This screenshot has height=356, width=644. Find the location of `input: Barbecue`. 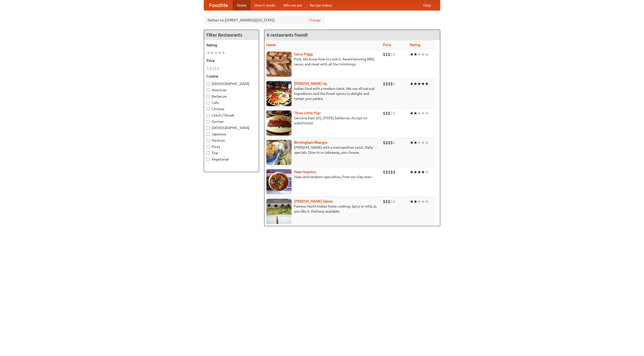

input: Barbecue is located at coordinates (208, 96).